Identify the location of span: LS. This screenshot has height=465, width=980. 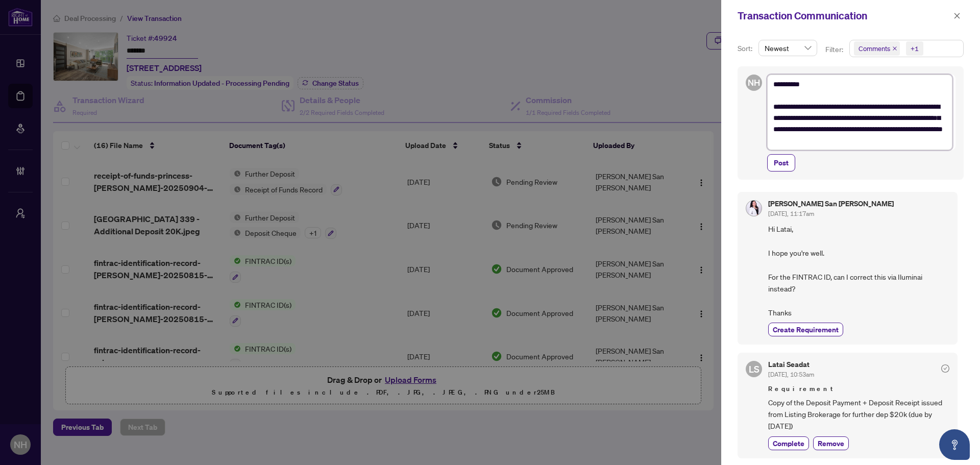
(753, 369).